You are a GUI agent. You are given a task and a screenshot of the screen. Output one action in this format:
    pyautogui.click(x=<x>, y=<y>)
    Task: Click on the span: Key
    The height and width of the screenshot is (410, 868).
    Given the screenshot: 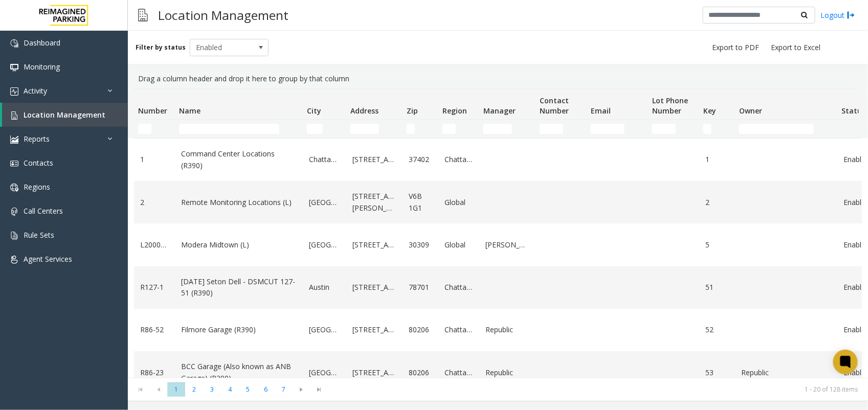 What is the action you would take?
    pyautogui.click(x=709, y=111)
    